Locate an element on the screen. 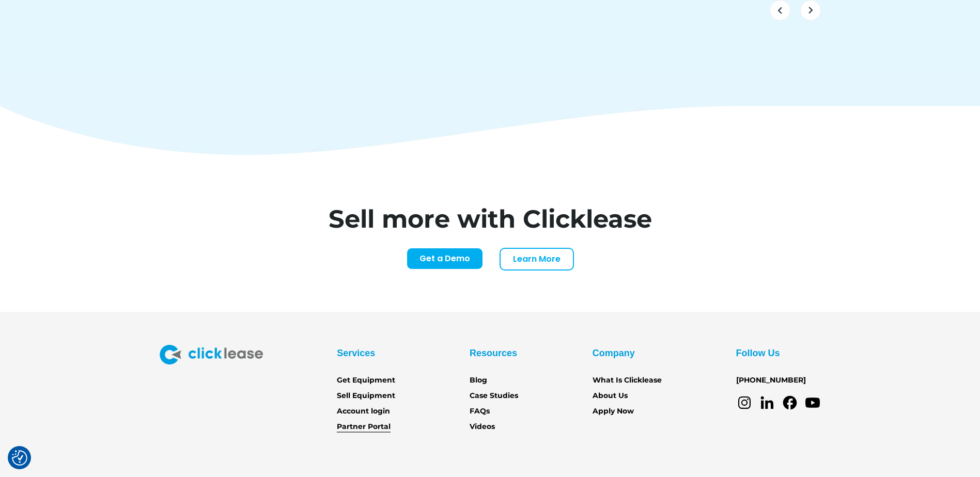 This screenshot has width=980, height=477. h1: Sell more with Clicklease is located at coordinates (490, 219).